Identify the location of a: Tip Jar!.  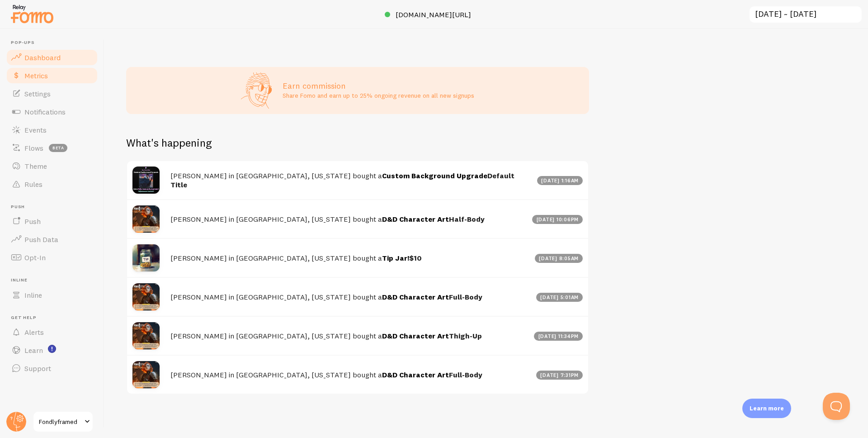
(395, 258).